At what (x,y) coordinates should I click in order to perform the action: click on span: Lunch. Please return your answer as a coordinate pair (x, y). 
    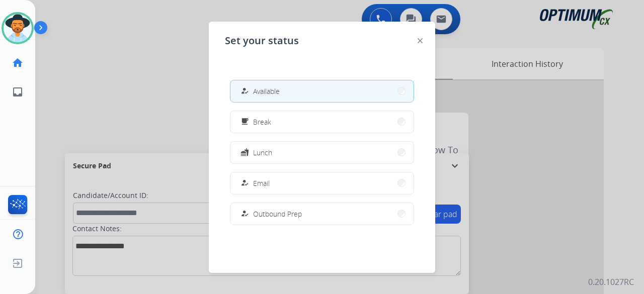
    Looking at the image, I should click on (263, 152).